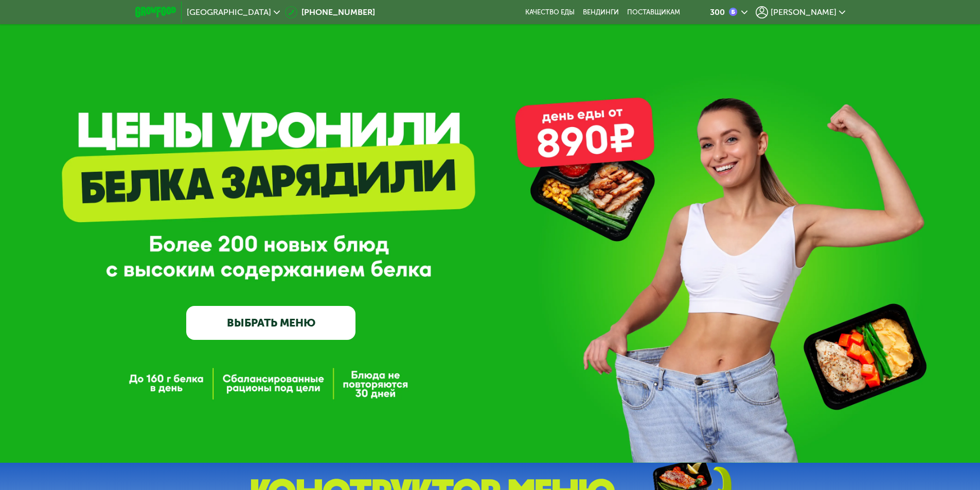 This screenshot has height=490, width=980. What do you see at coordinates (271, 323) in the screenshot?
I see `a: ВЫБРАТЬ МЕНЮ` at bounding box center [271, 323].